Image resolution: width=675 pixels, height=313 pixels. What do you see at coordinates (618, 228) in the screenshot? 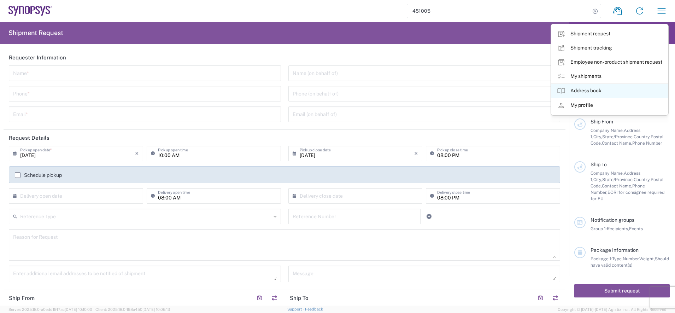
I see `span: Recipients,` at bounding box center [618, 228].